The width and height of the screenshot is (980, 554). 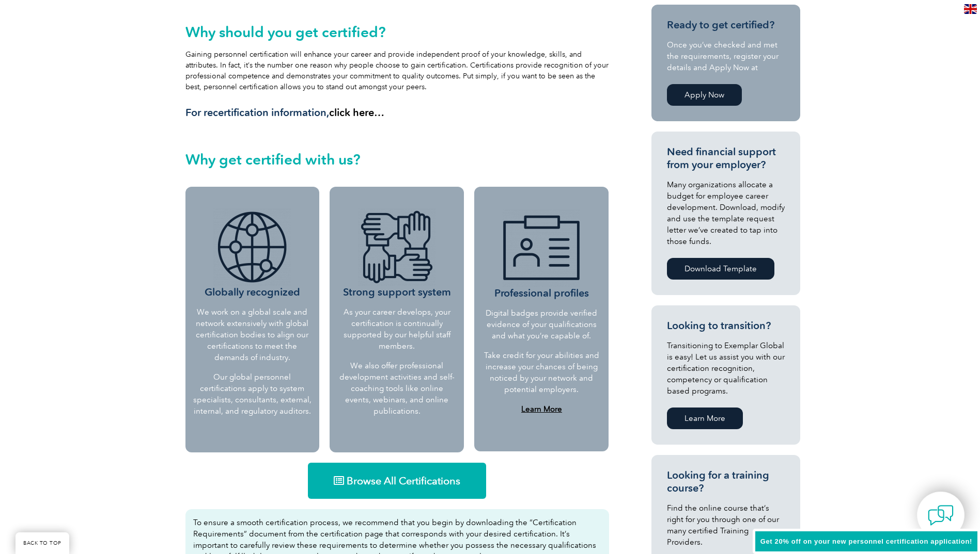 What do you see at coordinates (725, 213) in the screenshot?
I see `p: Many organizations allocate a budget for employee career development. Download, modify and use th...` at bounding box center [725, 213].